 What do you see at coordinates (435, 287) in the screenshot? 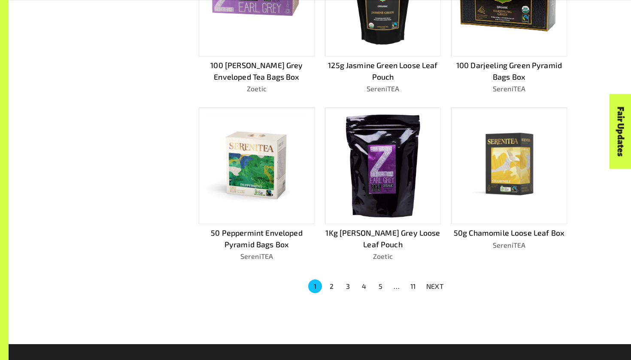
I see `button: NEXT` at bounding box center [435, 287].